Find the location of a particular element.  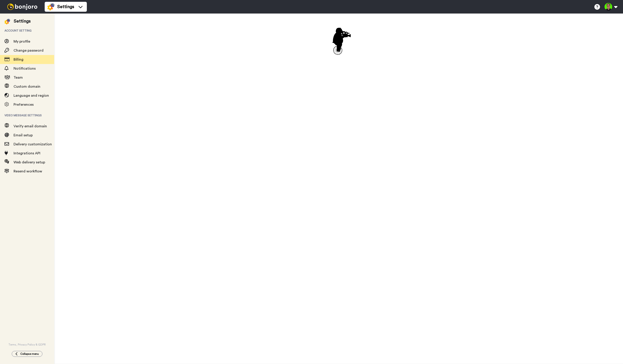

span: Notifications is located at coordinates (24, 68).